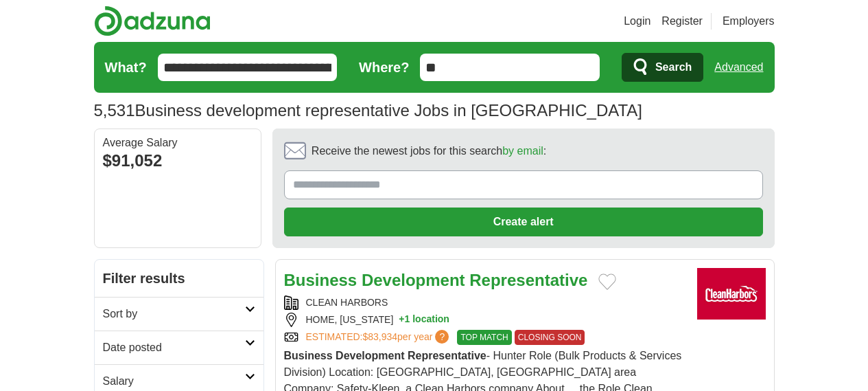 Image resolution: width=868 pixels, height=391 pixels. I want to click on span: Receive the newest jobs for this search :, so click(429, 151).